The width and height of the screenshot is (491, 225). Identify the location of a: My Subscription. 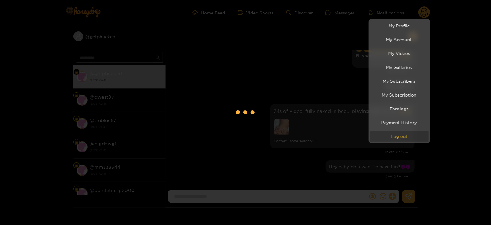
(399, 95).